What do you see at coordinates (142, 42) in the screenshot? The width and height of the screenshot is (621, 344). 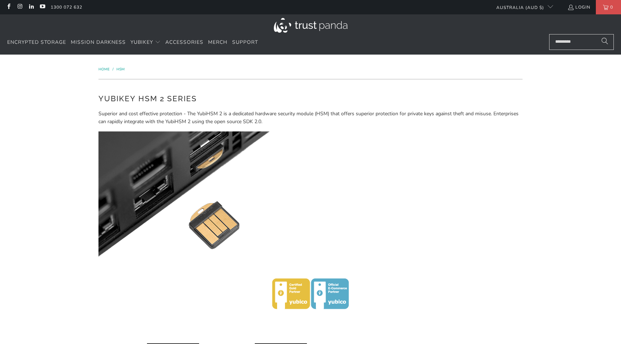 I see `span: YubiKey` at bounding box center [142, 42].